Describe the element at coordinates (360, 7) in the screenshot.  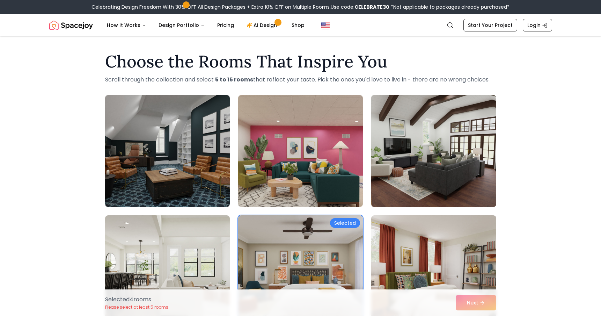
I see `span: Use code:` at that location.